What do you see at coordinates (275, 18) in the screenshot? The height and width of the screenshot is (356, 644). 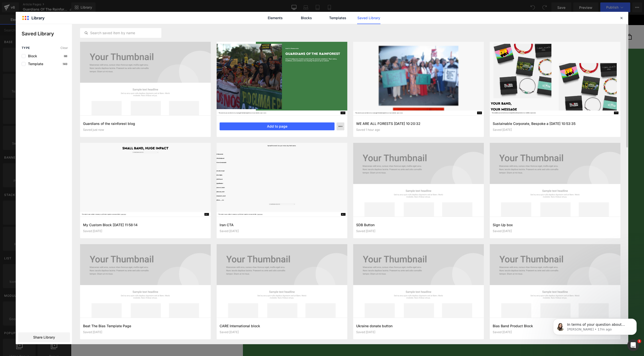 I see `a: Elements` at bounding box center [275, 18].